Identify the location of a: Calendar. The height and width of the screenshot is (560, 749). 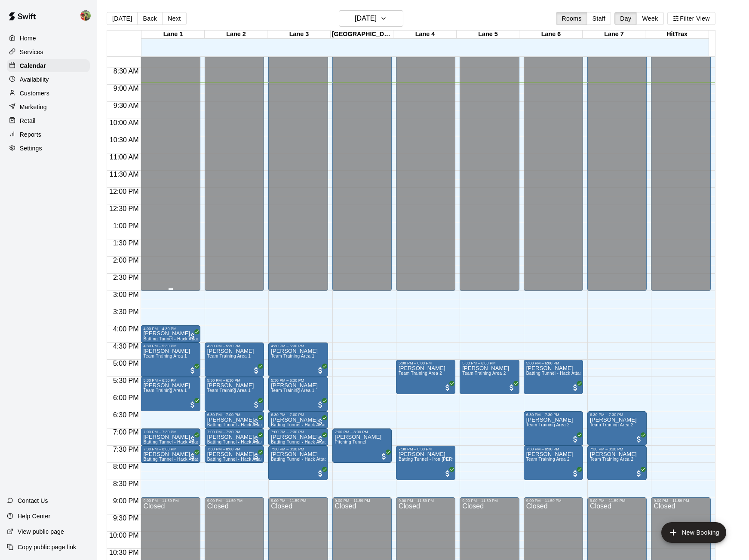
(48, 66).